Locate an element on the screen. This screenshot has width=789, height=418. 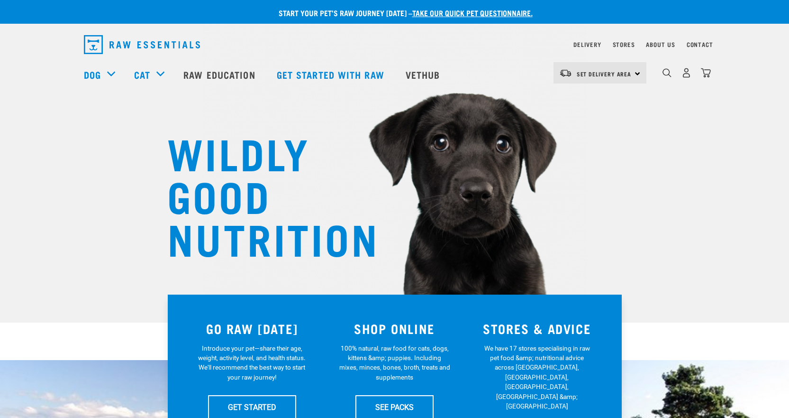
img: home-icon-1@2x.png is located at coordinates (667, 73).